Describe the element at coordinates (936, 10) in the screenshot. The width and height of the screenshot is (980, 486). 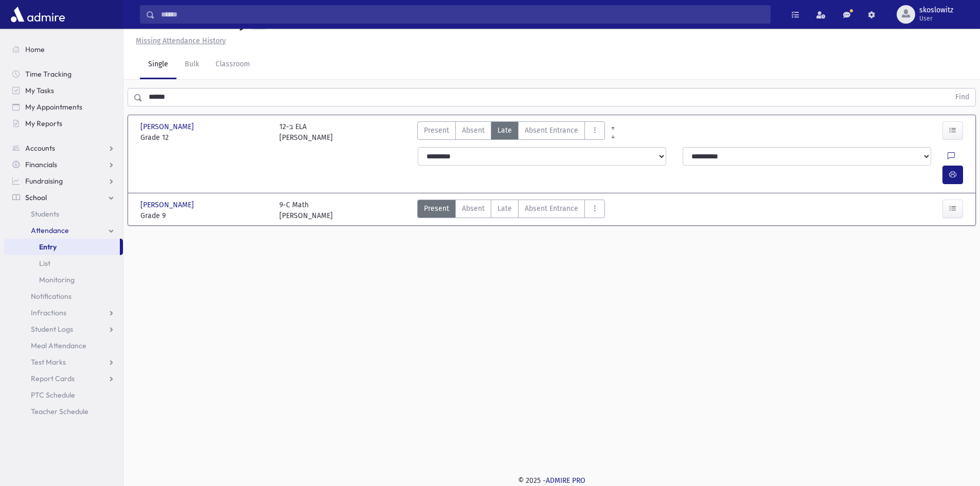
I see `span: skoslowitz` at that location.